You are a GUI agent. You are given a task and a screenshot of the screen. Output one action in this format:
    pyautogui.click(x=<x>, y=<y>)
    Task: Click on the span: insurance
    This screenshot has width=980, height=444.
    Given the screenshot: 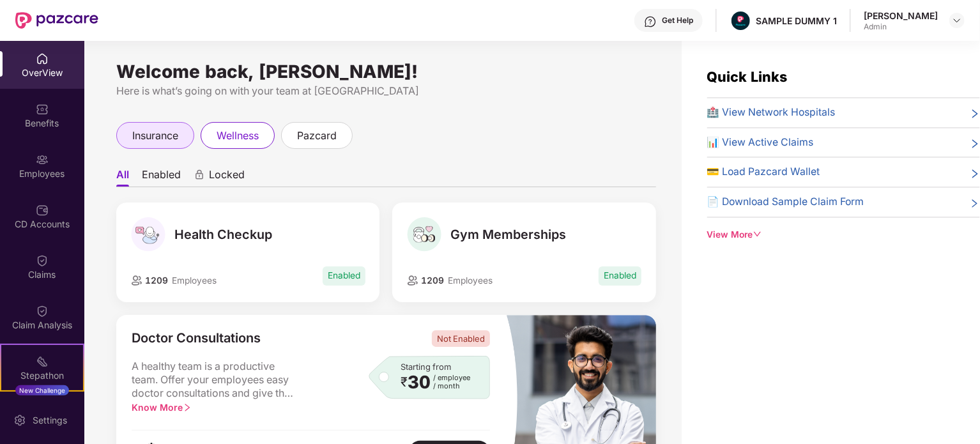 What is the action you would take?
    pyautogui.click(x=155, y=136)
    